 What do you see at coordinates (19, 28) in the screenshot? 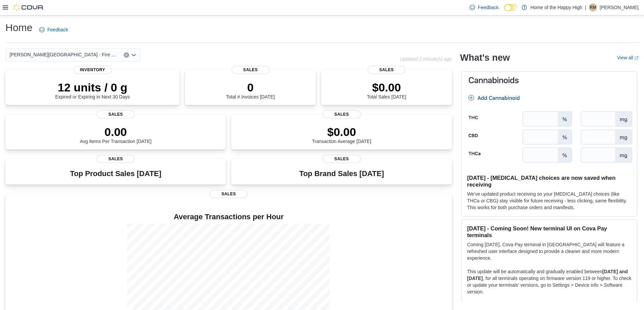
I see `h1: Home` at bounding box center [19, 28].